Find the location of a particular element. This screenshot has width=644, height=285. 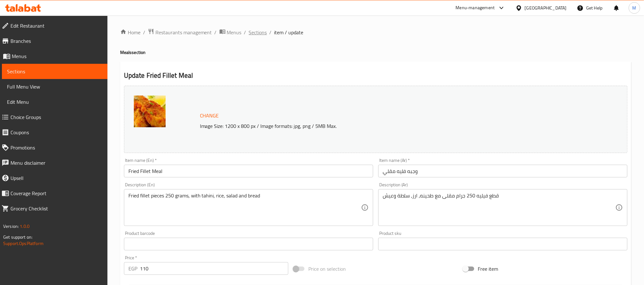

span: Restaurants management is located at coordinates (183, 32).